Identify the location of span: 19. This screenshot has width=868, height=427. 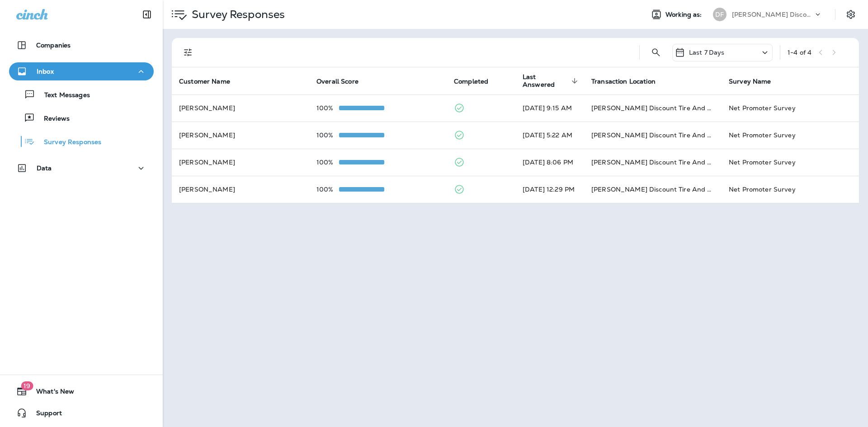
(27, 386).